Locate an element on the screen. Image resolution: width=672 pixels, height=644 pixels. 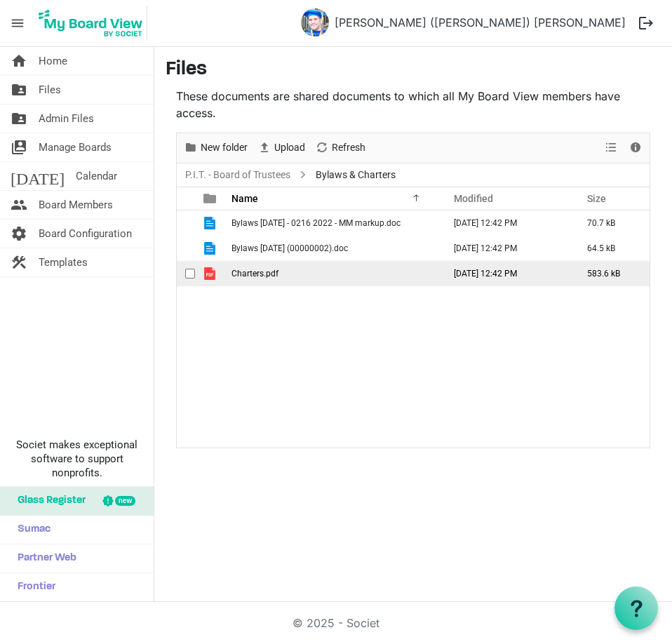
span: New folder is located at coordinates (223, 148).